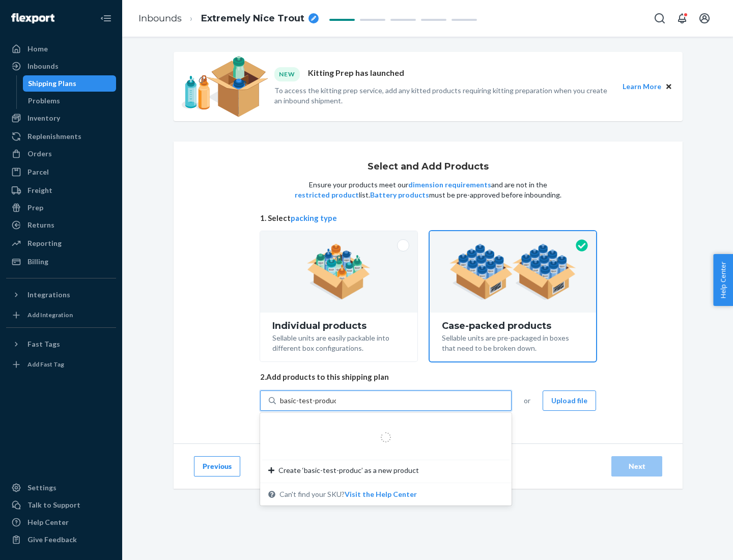  I want to click on a: Replenishments, so click(61, 136).